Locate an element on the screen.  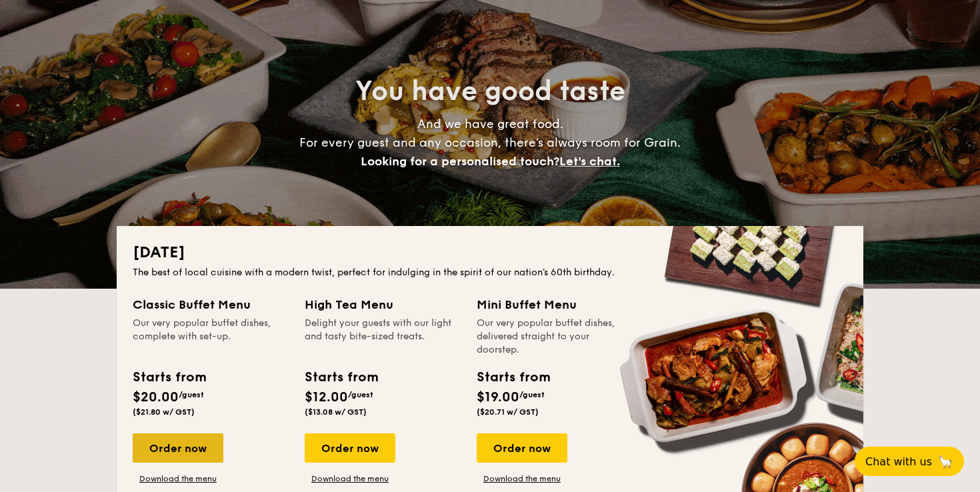
div: The best of local cuisine with a modern twist, perfect for indulging in the spirit of our nation’... is located at coordinates (490, 273).